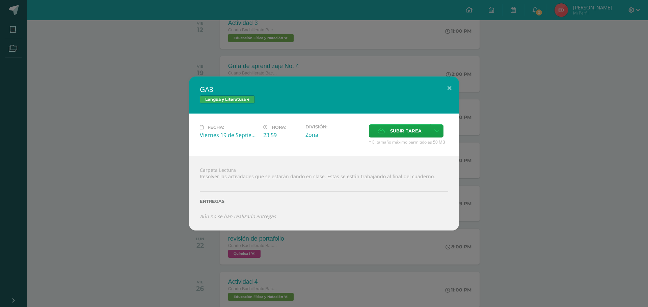  What do you see at coordinates (408, 142) in the screenshot?
I see `span: * El tamaño máximo permitido es 50 MB` at bounding box center [408, 142].